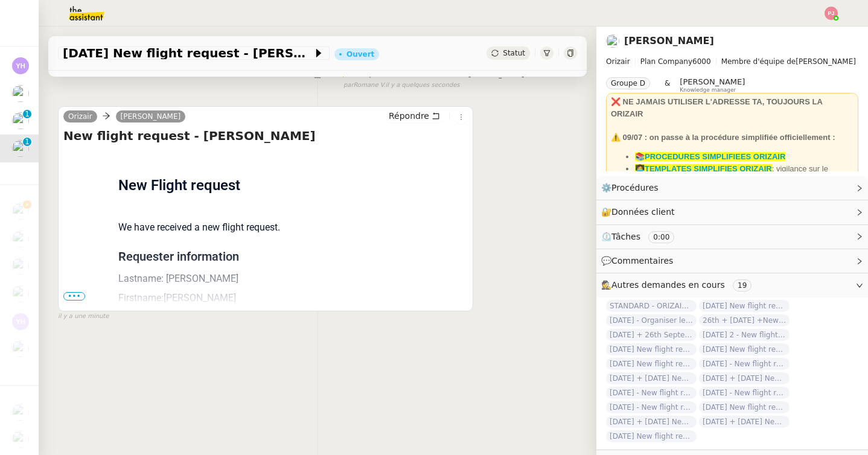 The height and width of the screenshot is (455, 868). I want to click on div: 💬Commentaires, so click(732, 261).